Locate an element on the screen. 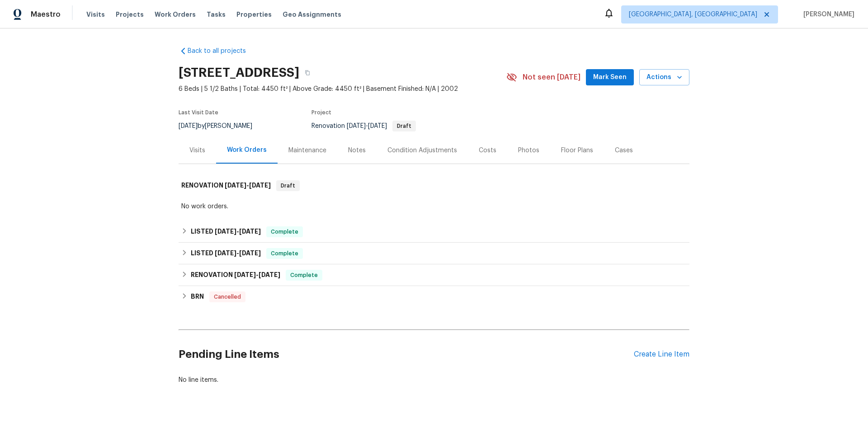 The height and width of the screenshot is (427, 868). button: Copy Address is located at coordinates (307, 72).